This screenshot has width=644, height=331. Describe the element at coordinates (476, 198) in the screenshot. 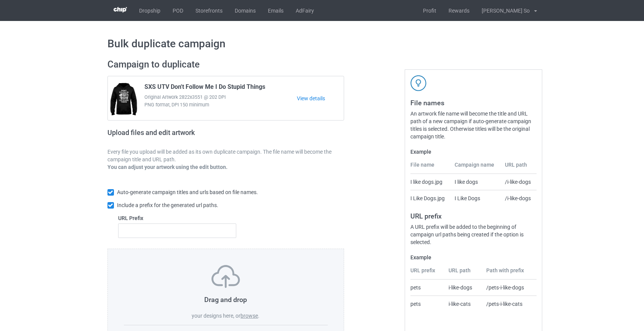

I see `td: I Like Dogs` at that location.